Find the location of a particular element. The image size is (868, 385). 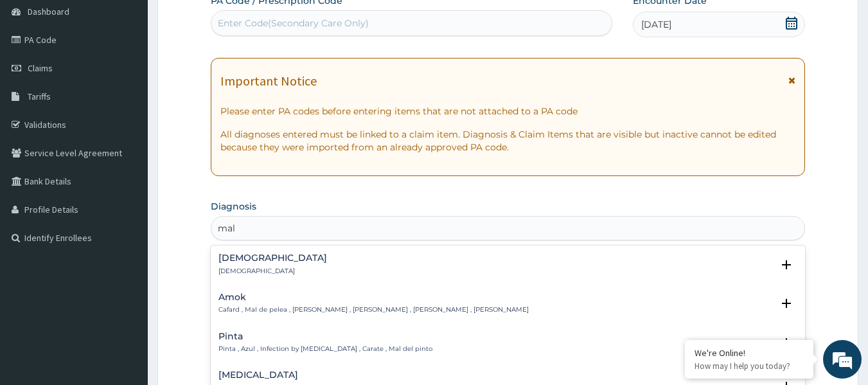

span: We're online! is located at coordinates (126, 178).